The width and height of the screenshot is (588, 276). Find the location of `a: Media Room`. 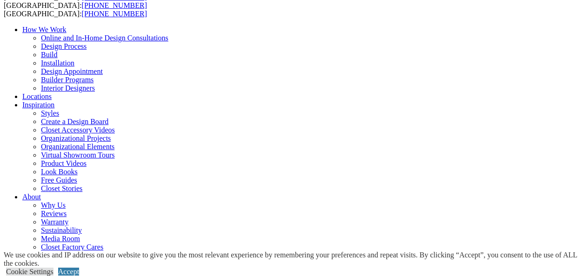

a: Media Room is located at coordinates (60, 239).